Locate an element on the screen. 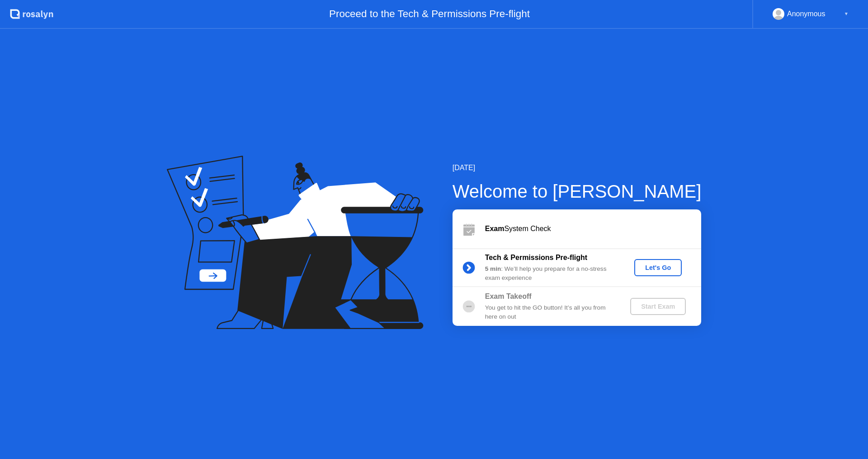  button: Start Exam is located at coordinates (658, 306).